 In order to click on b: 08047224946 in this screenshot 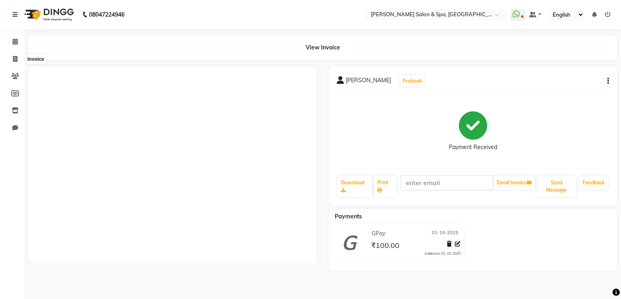, I will do `click(107, 15)`.